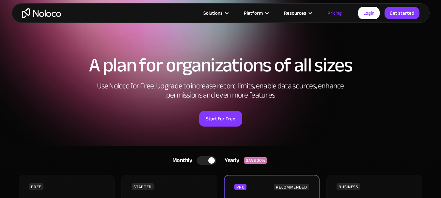 The image size is (441, 198). I want to click on div: FREE, so click(36, 187).